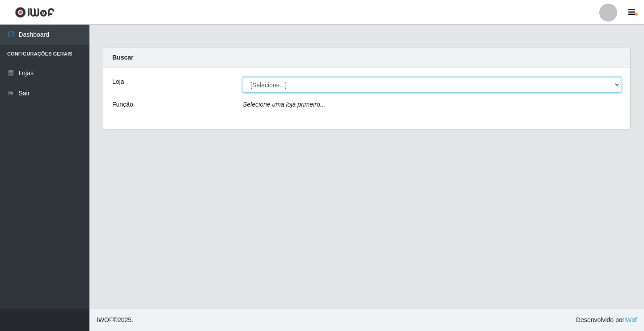  Describe the element at coordinates (104, 319) in the screenshot. I see `span: IWOF` at that location.